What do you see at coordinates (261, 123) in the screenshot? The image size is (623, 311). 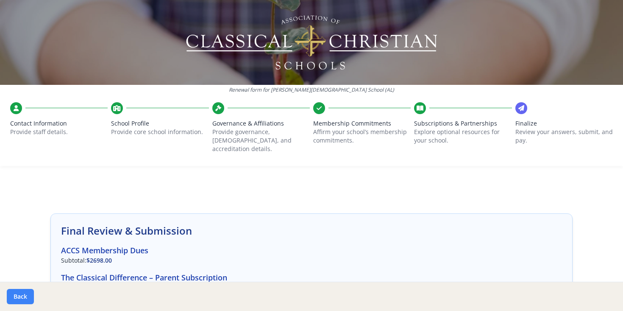 I see `span: Governance & Affiliations` at bounding box center [261, 123].